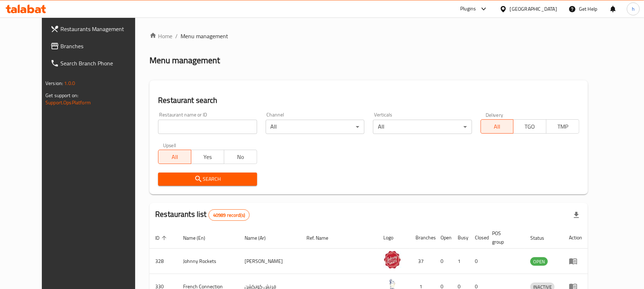 This screenshot has width=644, height=289. Describe the element at coordinates (542, 238) in the screenshot. I see `span: Status` at that location.